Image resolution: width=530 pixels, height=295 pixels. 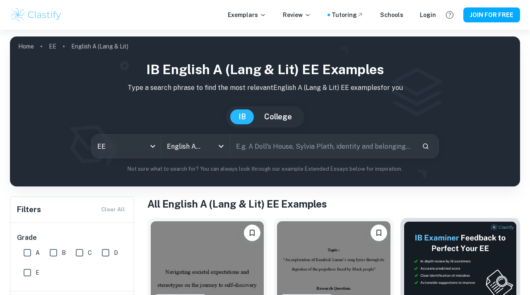 I want to click on div: Schools, so click(x=391, y=15).